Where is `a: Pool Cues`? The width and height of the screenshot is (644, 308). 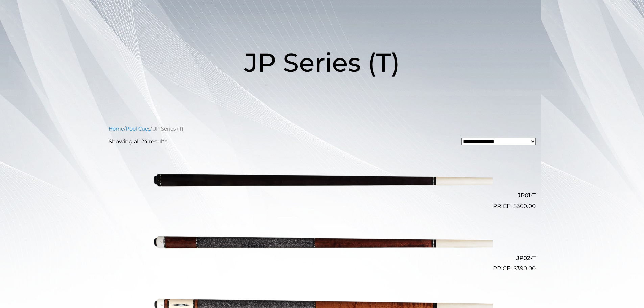
a: Pool Cues is located at coordinates (138, 129).